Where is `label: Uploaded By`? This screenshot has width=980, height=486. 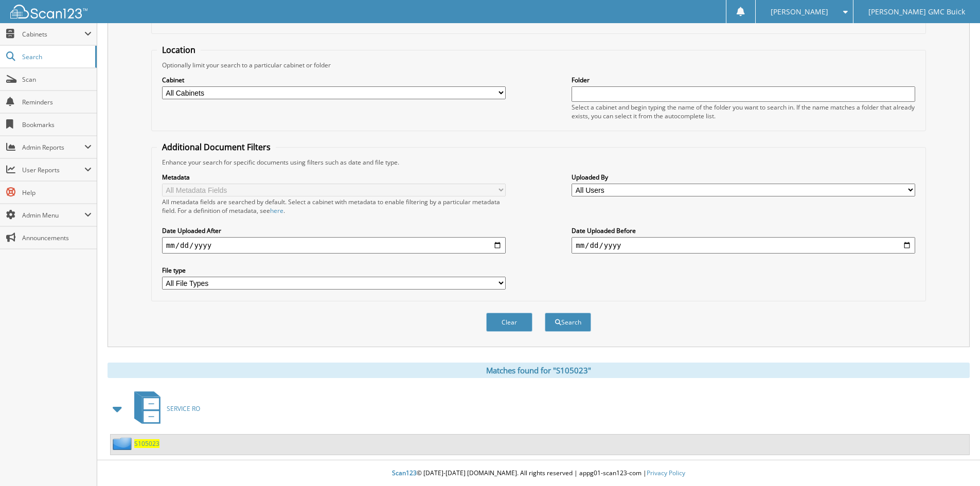 label: Uploaded By is located at coordinates (743, 177).